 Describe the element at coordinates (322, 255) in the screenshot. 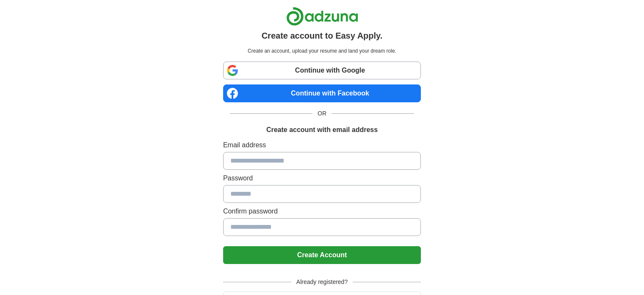

I see `button: Create Account` at that location.